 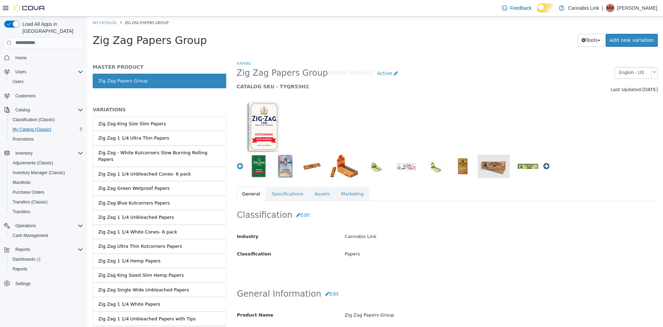 What do you see at coordinates (167, 238) in the screenshot?
I see `span: Classification` at bounding box center [167, 238].